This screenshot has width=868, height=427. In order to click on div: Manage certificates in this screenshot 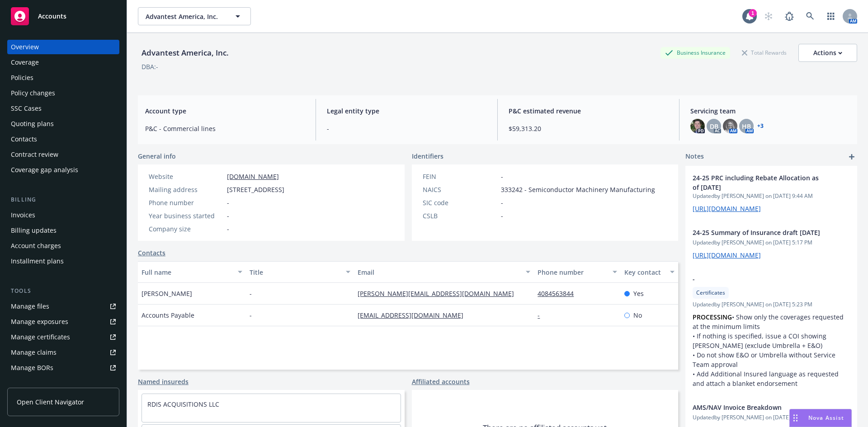, I will do `click(40, 337)`.